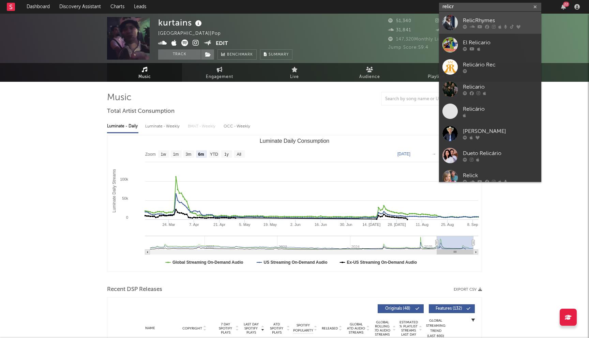 The height and width of the screenshot is (338, 589). I want to click on text: 2. Jun, so click(296, 225).